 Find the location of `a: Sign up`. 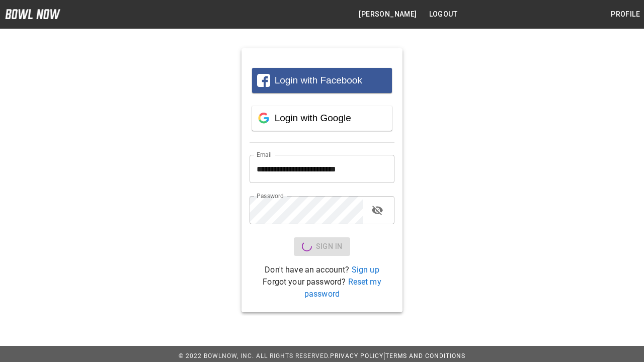

a: Sign up is located at coordinates (365, 270).